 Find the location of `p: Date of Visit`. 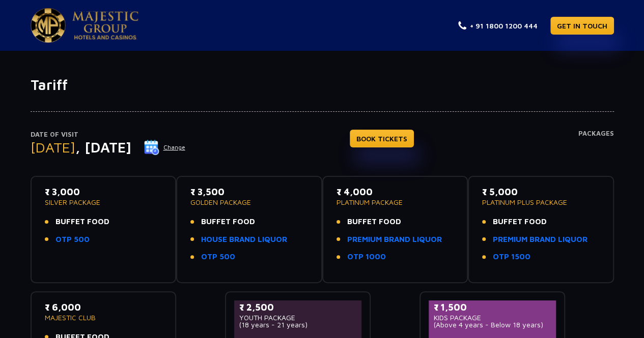

p: Date of Visit is located at coordinates (108, 135).